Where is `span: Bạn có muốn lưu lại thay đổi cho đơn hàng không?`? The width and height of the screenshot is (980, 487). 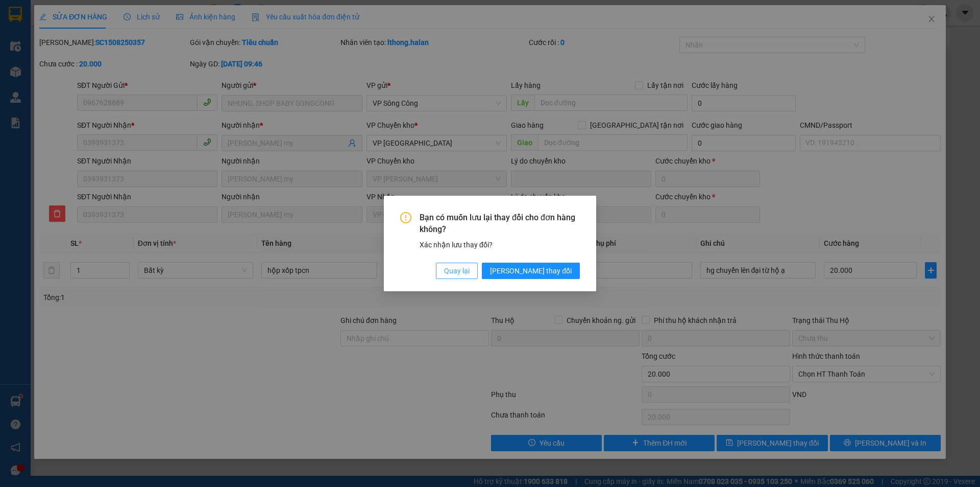 span: Bạn có muốn lưu lại thay đổi cho đơn hàng không? is located at coordinates (499, 223).